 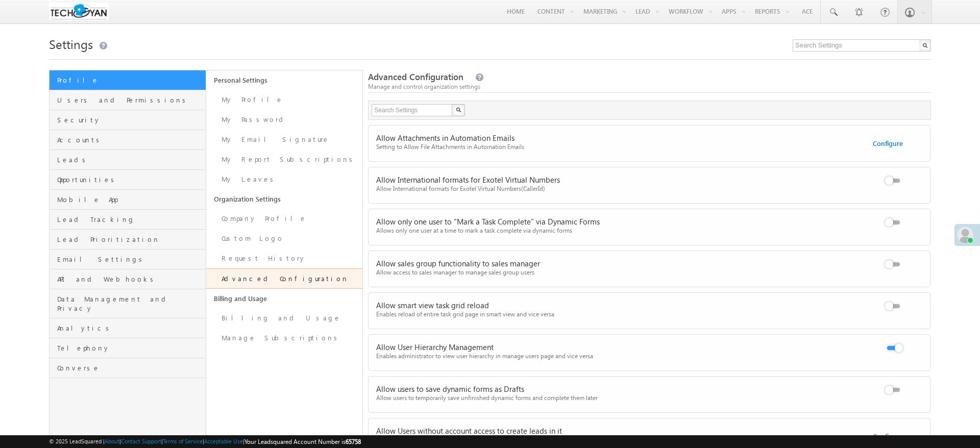 I want to click on div: Allows only one user at a time to mark a task complete via dynamic forms, so click(x=609, y=231).